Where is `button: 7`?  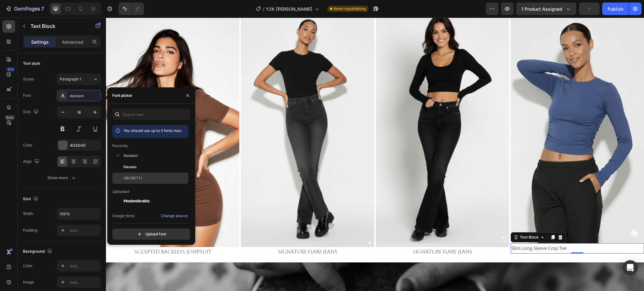 button: 7 is located at coordinates (24, 9).